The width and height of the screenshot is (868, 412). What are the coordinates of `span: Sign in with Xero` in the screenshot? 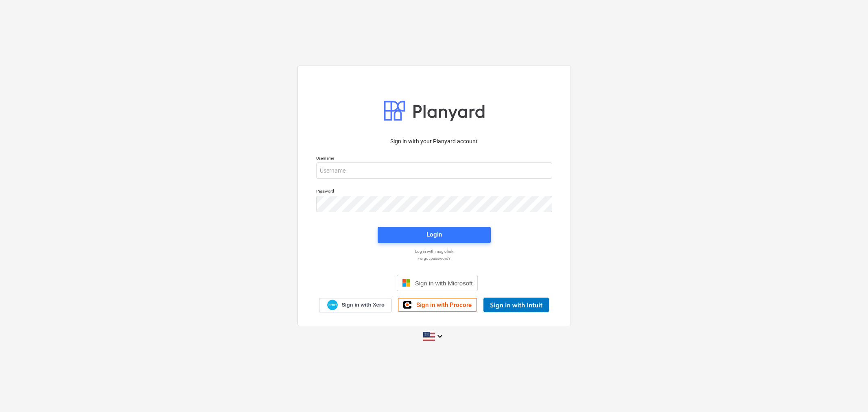 It's located at (363, 304).